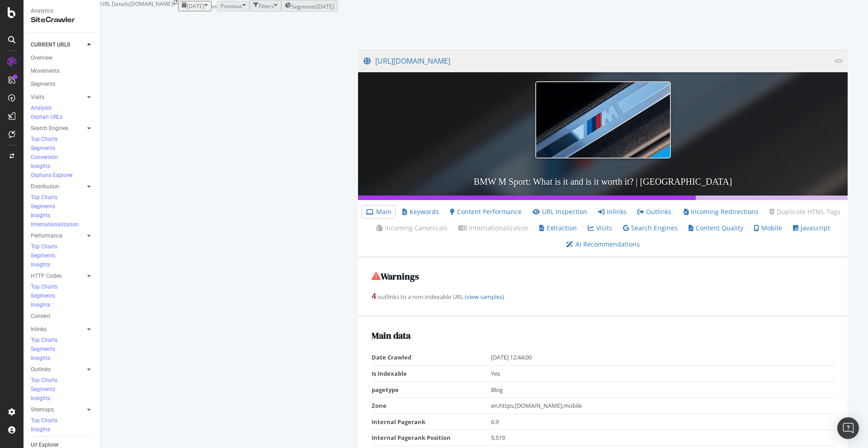 The height and width of the screenshot is (448, 868). What do you see at coordinates (715, 228) in the screenshot?
I see `a: Content Quality` at bounding box center [715, 228].